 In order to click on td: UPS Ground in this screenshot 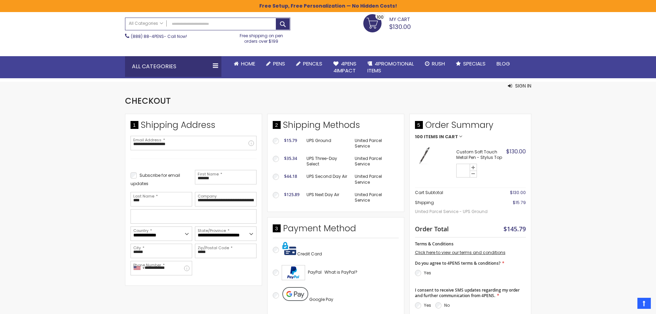, I will do `click(327, 143)`.